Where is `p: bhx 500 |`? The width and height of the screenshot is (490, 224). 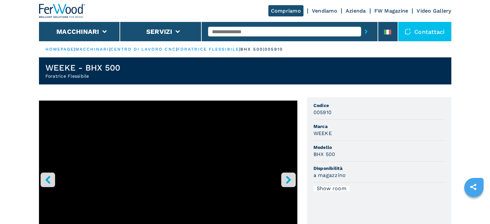
p: bhx 500 | is located at coordinates (252, 49).